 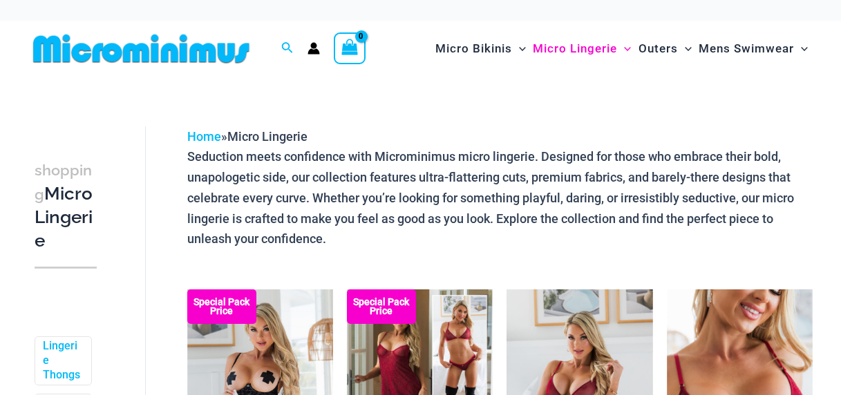 I want to click on span: Mens Swimwear, so click(x=746, y=48).